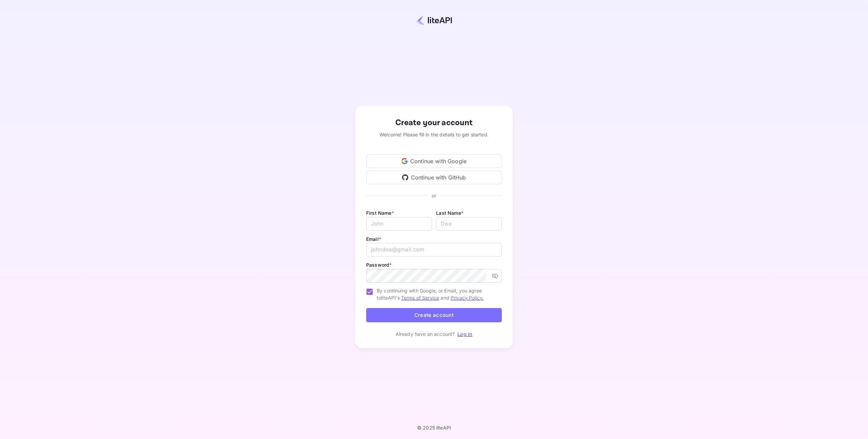 The height and width of the screenshot is (439, 868). What do you see at coordinates (434, 161) in the screenshot?
I see `div: Continue with Google` at bounding box center [434, 161].